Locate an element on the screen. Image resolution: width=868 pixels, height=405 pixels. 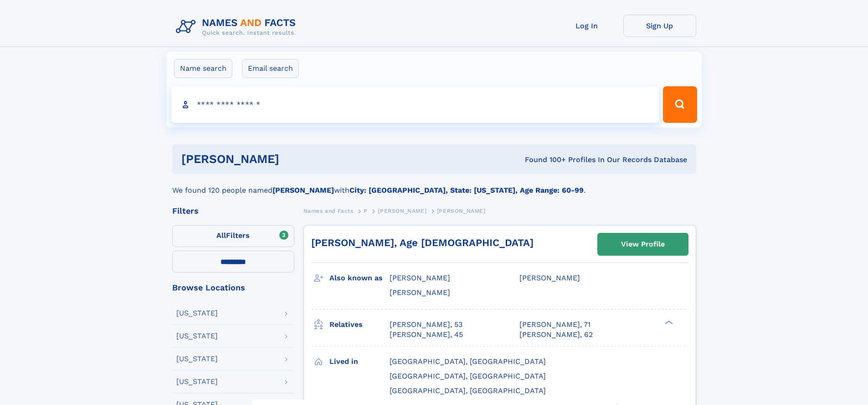
a: P is located at coordinates (366, 210).